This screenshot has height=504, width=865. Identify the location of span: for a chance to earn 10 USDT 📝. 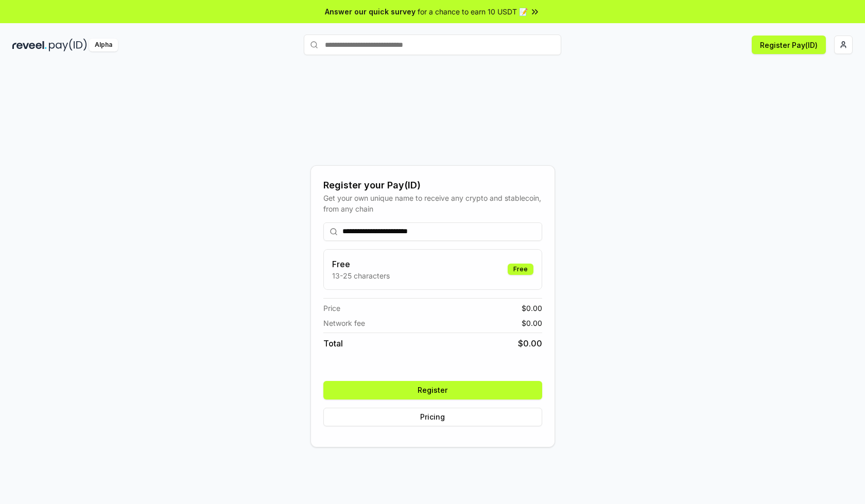
(473, 12).